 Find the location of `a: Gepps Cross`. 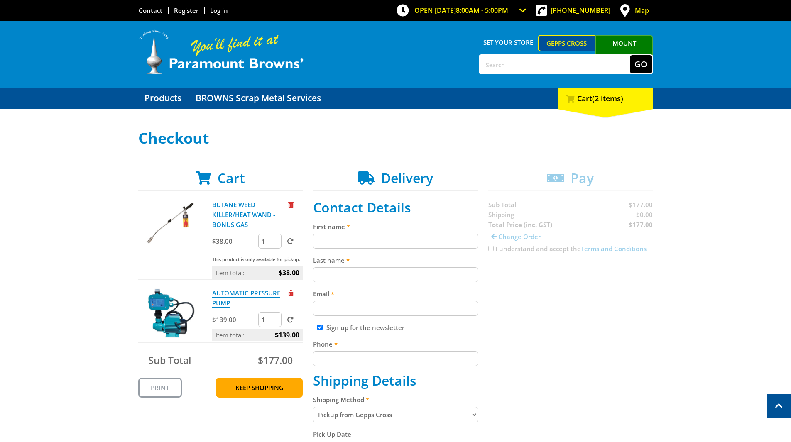

a: Gepps Cross is located at coordinates (566, 43).